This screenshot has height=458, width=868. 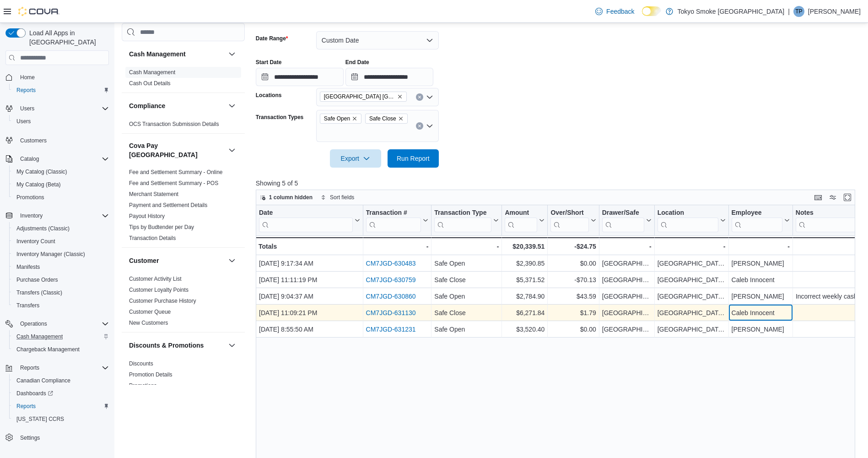 I want to click on span: Transfers, so click(x=61, y=306).